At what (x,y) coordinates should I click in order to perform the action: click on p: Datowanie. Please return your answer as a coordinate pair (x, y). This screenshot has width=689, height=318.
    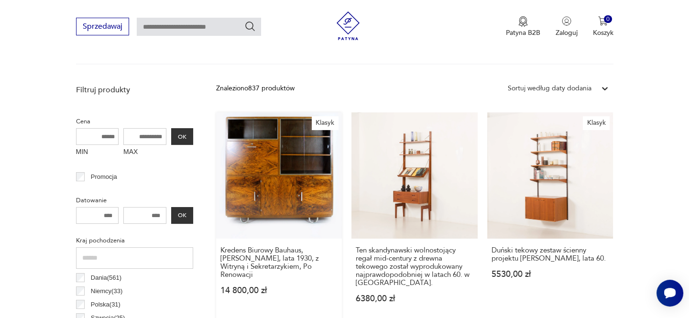
    Looking at the image, I should click on (134, 200).